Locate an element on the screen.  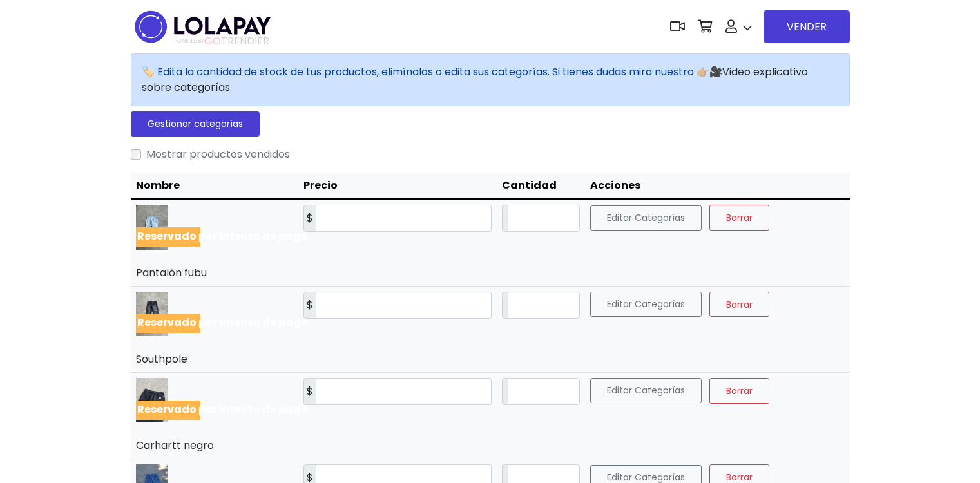
a: Gestionar categorías is located at coordinates (195, 123).